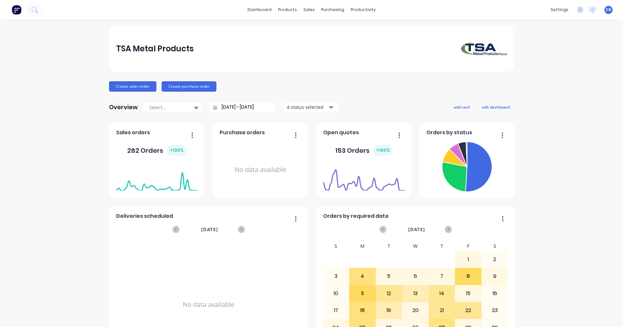 The image size is (623, 327). What do you see at coordinates (469, 293) in the screenshot?
I see `div: 15` at bounding box center [469, 293].